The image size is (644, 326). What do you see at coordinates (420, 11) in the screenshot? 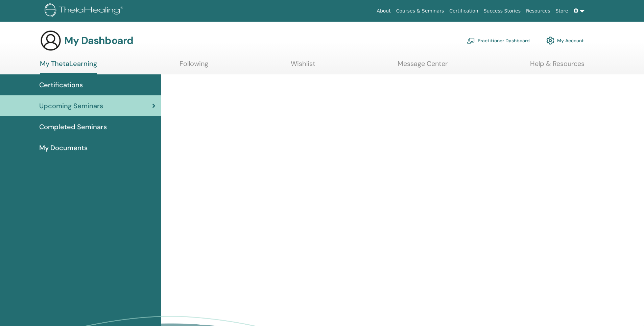
I see `a: Courses & Seminars` at bounding box center [420, 11].